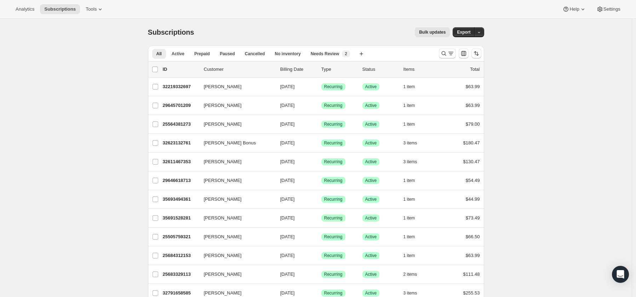 Image resolution: width=636 pixels, height=297 pixels. I want to click on div: Open Intercom Messenger, so click(620, 274).